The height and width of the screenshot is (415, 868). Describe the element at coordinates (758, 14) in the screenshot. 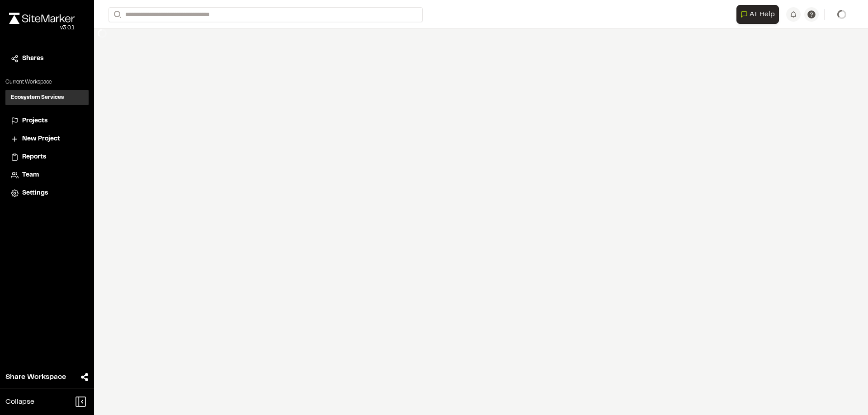

I see `button: Open AI Assistant` at that location.